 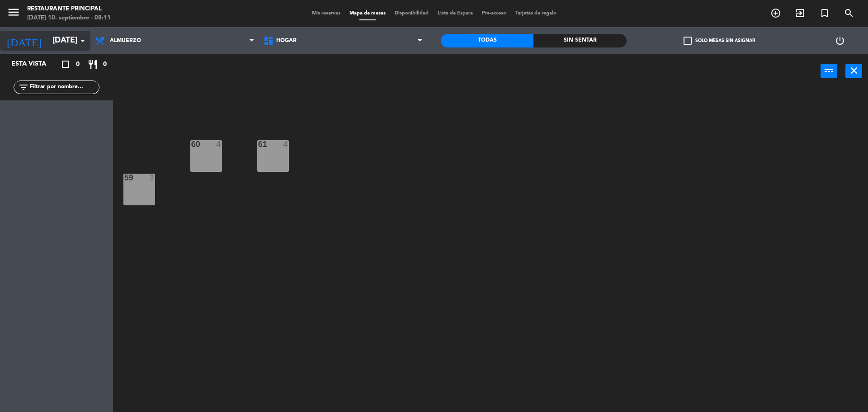 I want to click on i: search, so click(x=849, y=13).